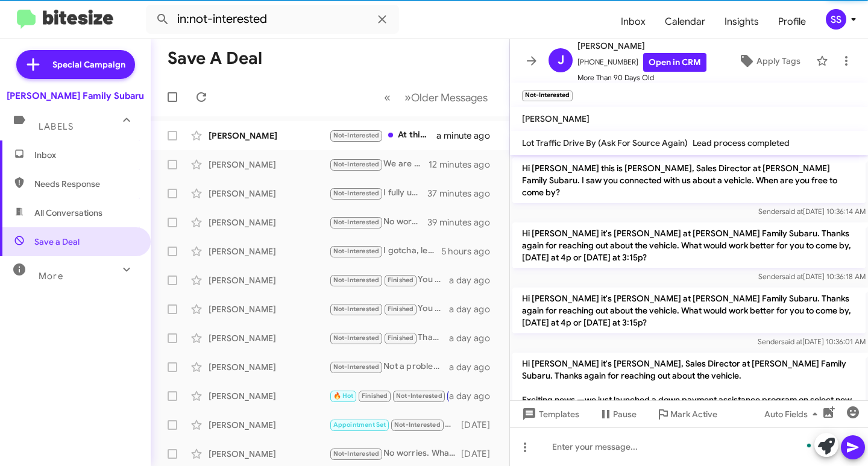 This screenshot has width=868, height=466. Describe the element at coordinates (56, 242) in the screenshot. I see `span: Save a Deal` at that location.